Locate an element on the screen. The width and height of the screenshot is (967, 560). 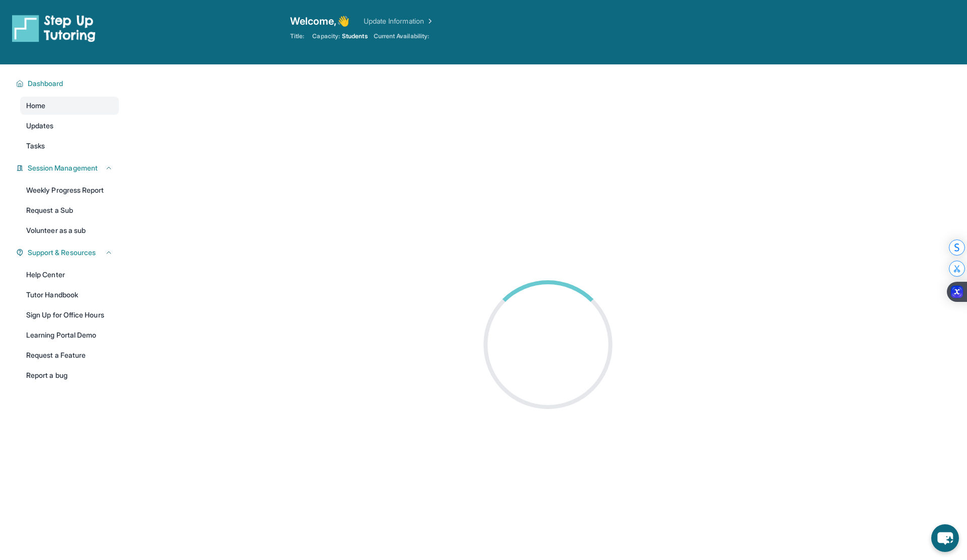
button: Session Management is located at coordinates (68, 168).